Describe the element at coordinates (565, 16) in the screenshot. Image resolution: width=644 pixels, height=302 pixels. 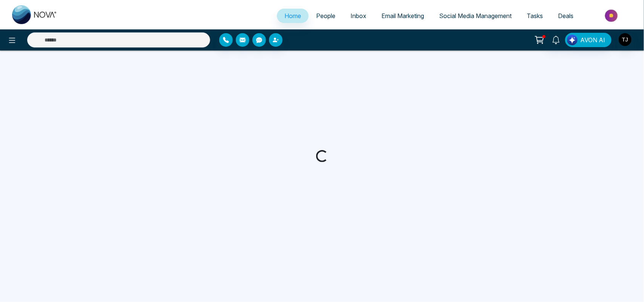
I see `a: Deals` at that location.